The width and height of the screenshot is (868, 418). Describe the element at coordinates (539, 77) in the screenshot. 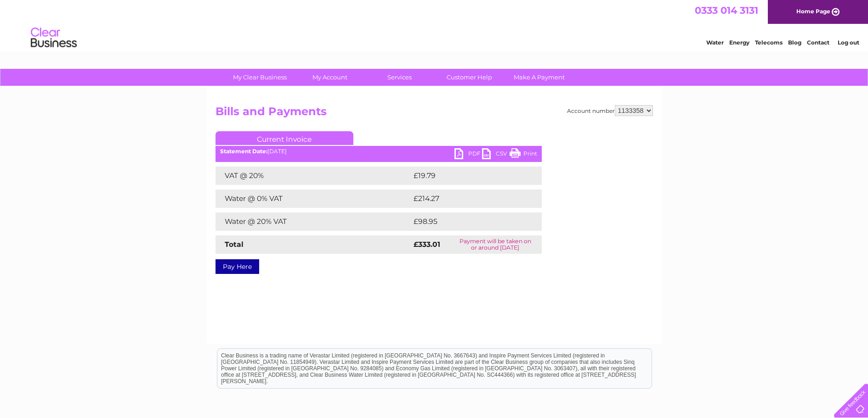

I see `a: Make A Payment` at that location.